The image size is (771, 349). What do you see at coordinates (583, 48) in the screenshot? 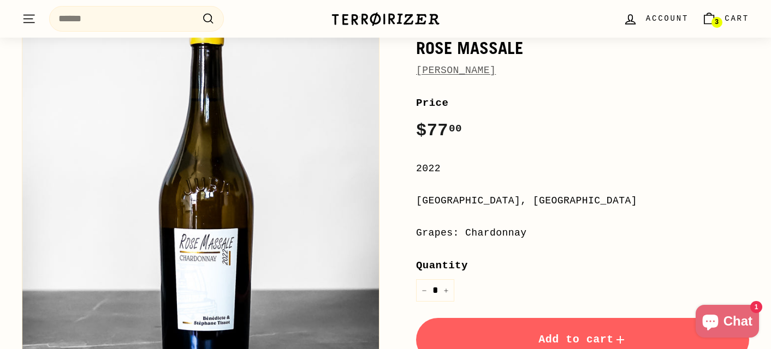
I see `h1: Rose Massale` at bounding box center [583, 48].